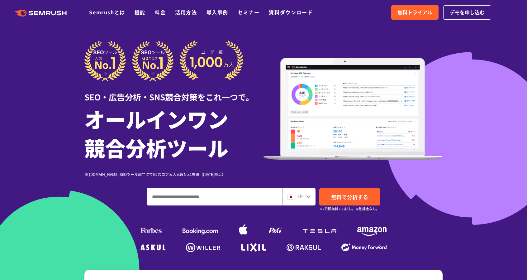 This screenshot has height=280, width=527. What do you see at coordinates (174, 92) in the screenshot?
I see `div: SEO・広告分析・SNS競合対策をこれ一つで。` at bounding box center [174, 92].